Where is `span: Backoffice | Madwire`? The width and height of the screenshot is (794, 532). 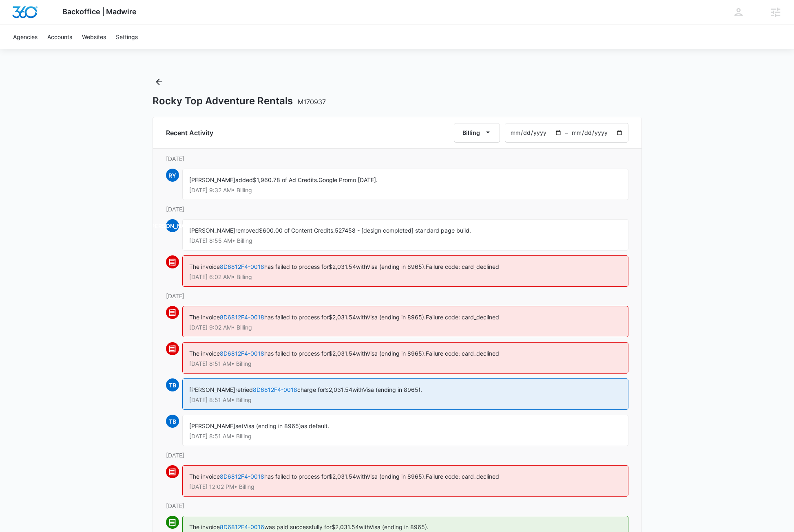
span: Backoffice | Madwire is located at coordinates (100, 11).